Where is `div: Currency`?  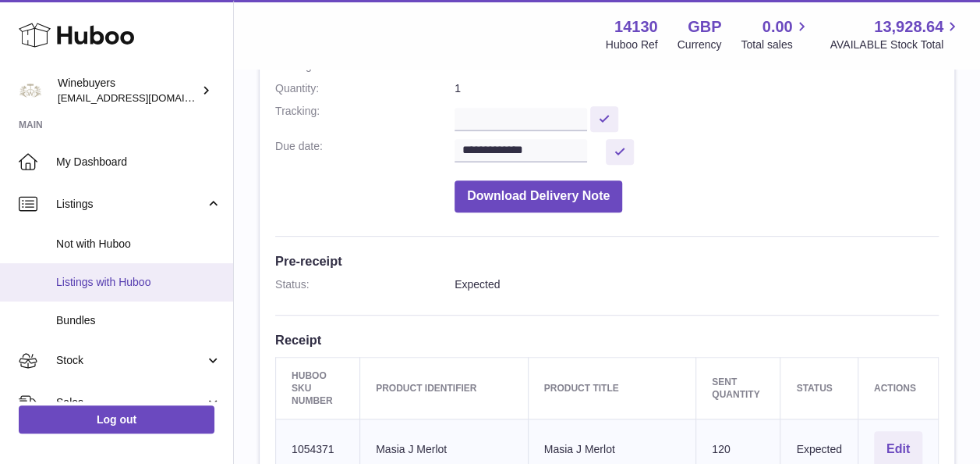 div: Currency is located at coordinates (699, 44).